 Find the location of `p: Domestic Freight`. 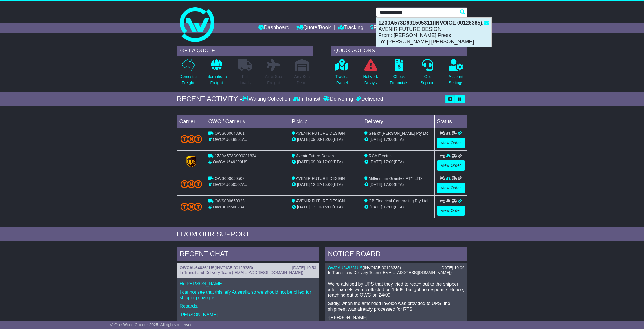

p: Domestic Freight is located at coordinates (188, 80).